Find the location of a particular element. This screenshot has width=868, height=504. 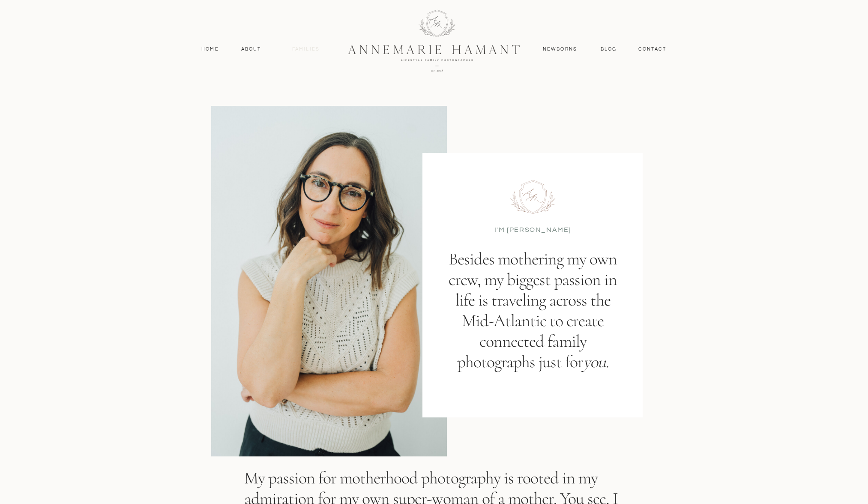

img: website_grey.svg is located at coordinates (17, 25).